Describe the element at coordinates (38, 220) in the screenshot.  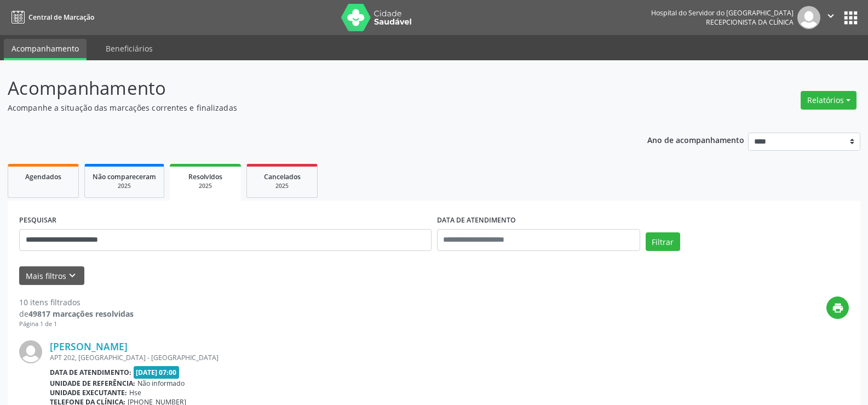
I see `label: PESQUISAR` at that location.